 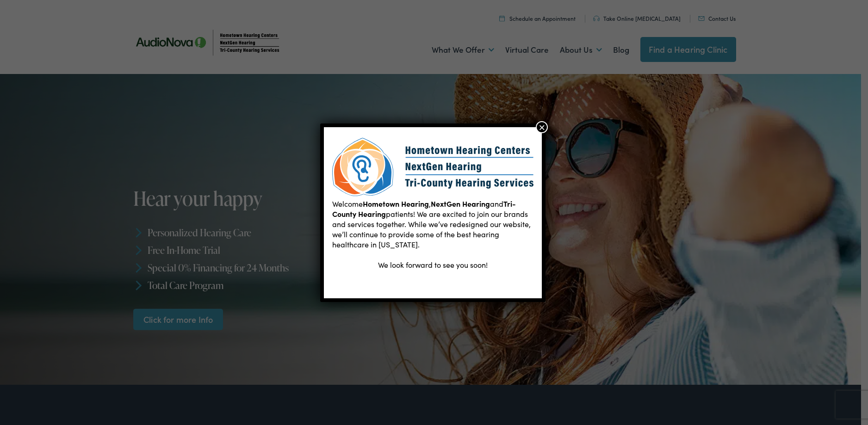 What do you see at coordinates (431, 224) in the screenshot?
I see `span: Welcome , and patients! We are excited to join our brands and services together. While we’ve rede...` at bounding box center [431, 224].